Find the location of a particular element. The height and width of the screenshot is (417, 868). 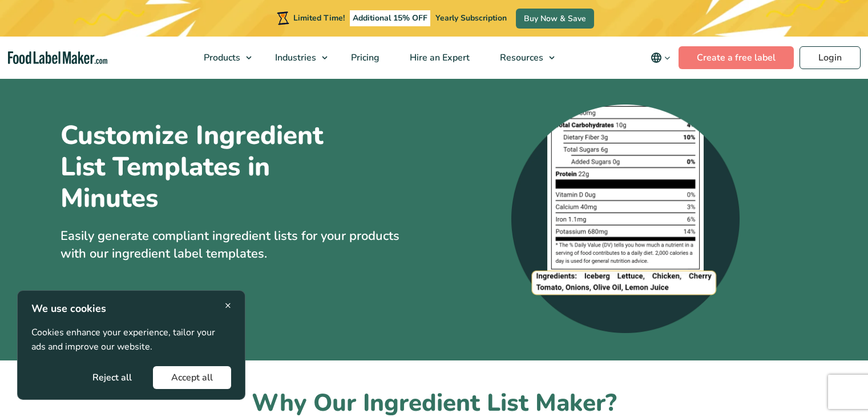

a: Pricing is located at coordinates (364, 58).